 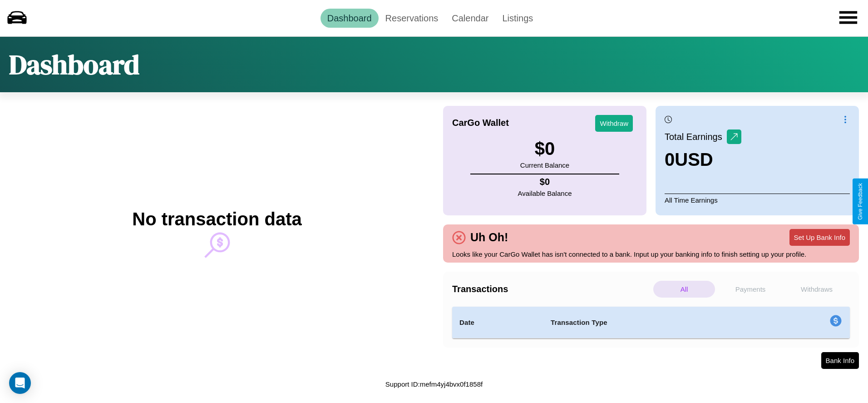 I want to click on h1: Dashboard, so click(x=74, y=64).